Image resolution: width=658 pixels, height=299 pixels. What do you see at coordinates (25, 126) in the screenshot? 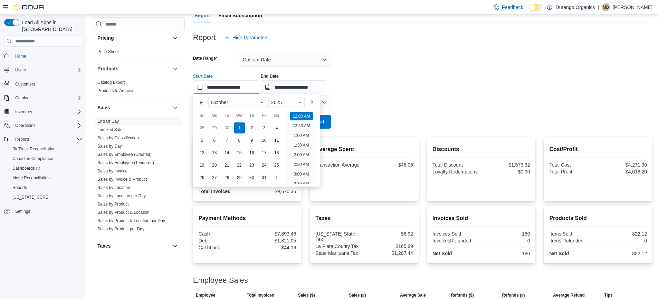
I see `span: Operations` at bounding box center [25, 126].